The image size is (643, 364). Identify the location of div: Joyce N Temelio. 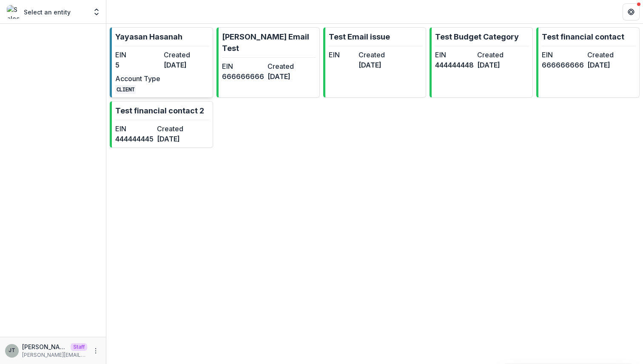
(12, 350).